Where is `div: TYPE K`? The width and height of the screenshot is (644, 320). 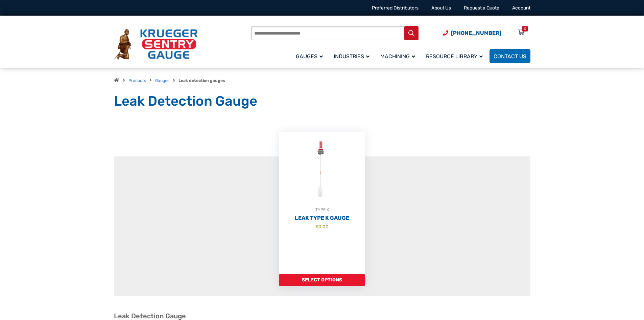
div: TYPE K is located at coordinates (322, 209).